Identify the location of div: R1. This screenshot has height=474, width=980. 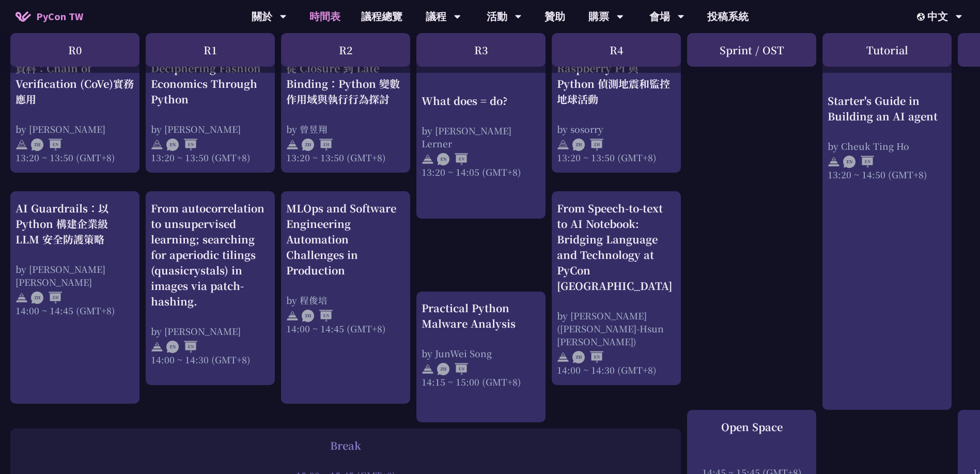
(210, 50).